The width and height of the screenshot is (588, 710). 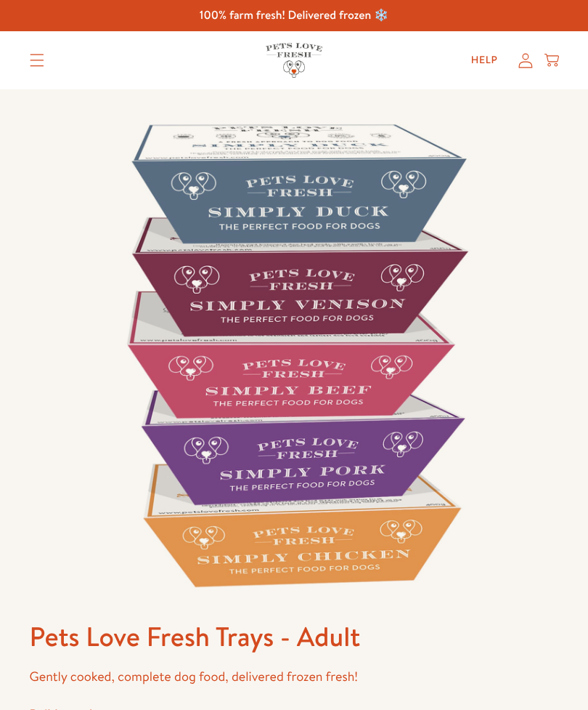 I want to click on img: Pets Love Fresh, so click(x=294, y=59).